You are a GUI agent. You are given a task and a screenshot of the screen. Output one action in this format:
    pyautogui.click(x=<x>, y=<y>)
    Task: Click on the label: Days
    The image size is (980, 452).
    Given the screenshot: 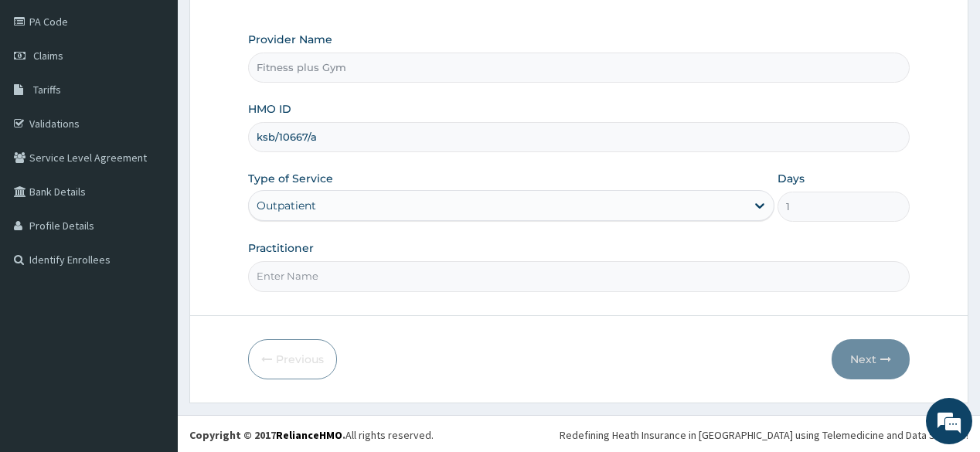 What is the action you would take?
    pyautogui.click(x=791, y=179)
    